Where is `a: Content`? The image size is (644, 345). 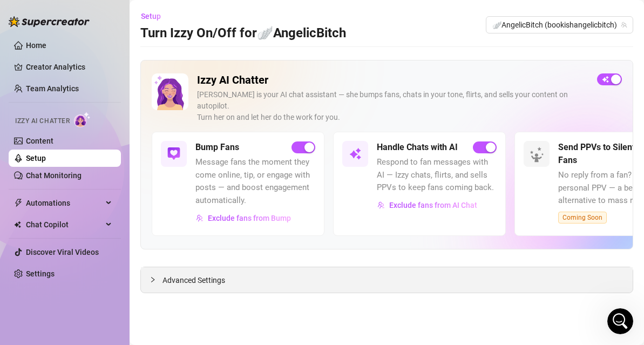 a: Content is located at coordinates (39, 141).